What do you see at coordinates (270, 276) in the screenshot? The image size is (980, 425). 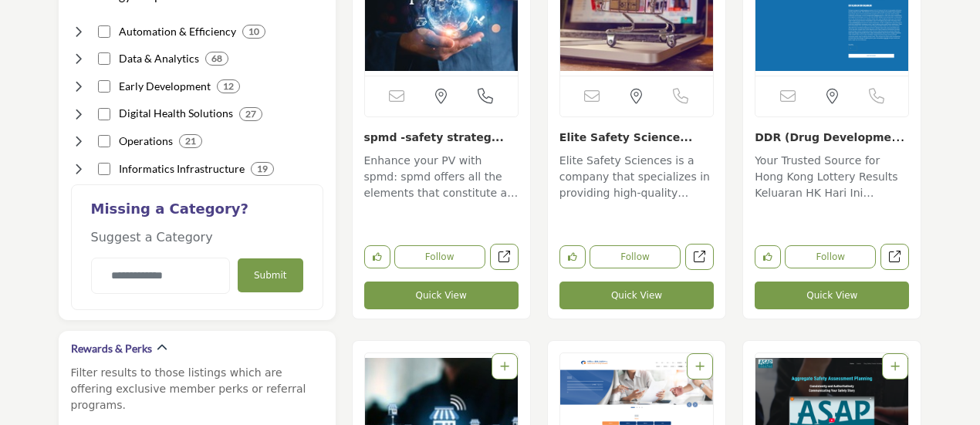 I see `button: Submit` at bounding box center [270, 276].